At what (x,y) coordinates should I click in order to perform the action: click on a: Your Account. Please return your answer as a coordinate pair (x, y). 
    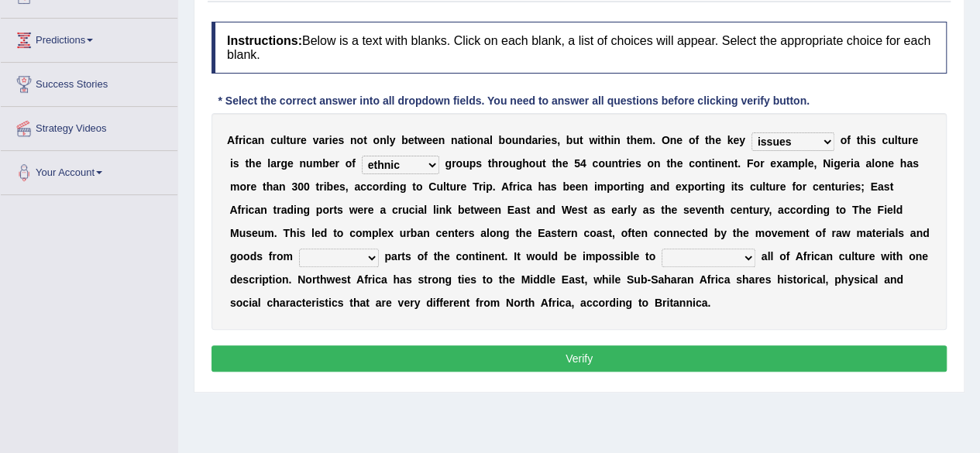
    Looking at the image, I should click on (89, 170).